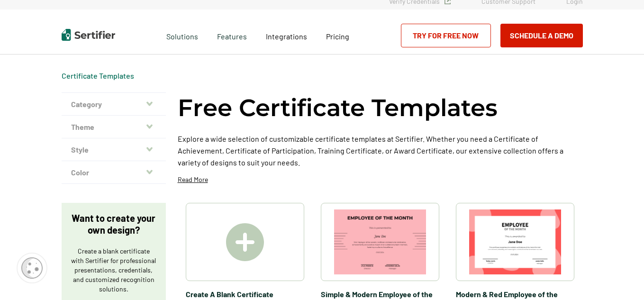 The image size is (644, 300). What do you see at coordinates (32, 267) in the screenshot?
I see `img: Cookie Popup Icon` at bounding box center [32, 267].